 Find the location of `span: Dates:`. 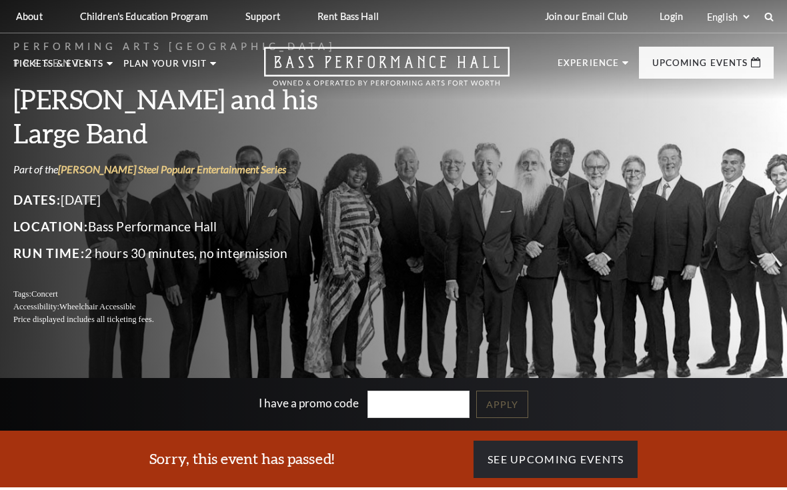

span: Dates: is located at coordinates (37, 199).